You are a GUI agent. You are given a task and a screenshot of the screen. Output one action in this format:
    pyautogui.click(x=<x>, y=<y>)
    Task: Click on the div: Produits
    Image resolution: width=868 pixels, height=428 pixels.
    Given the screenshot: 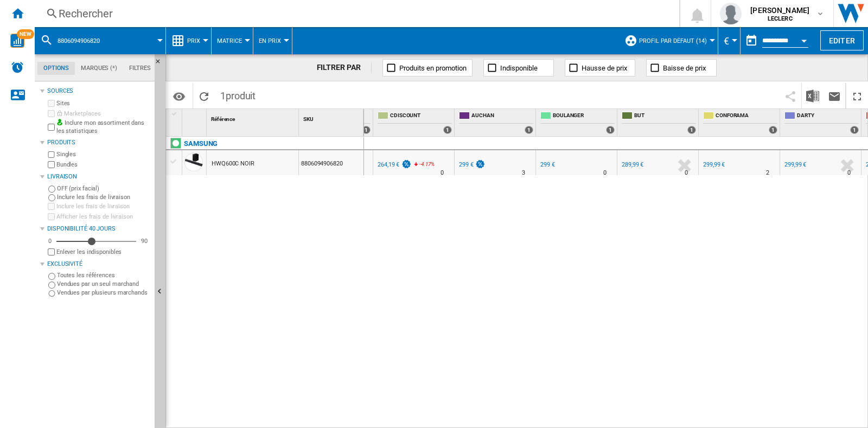 What is the action you would take?
    pyautogui.click(x=99, y=143)
    